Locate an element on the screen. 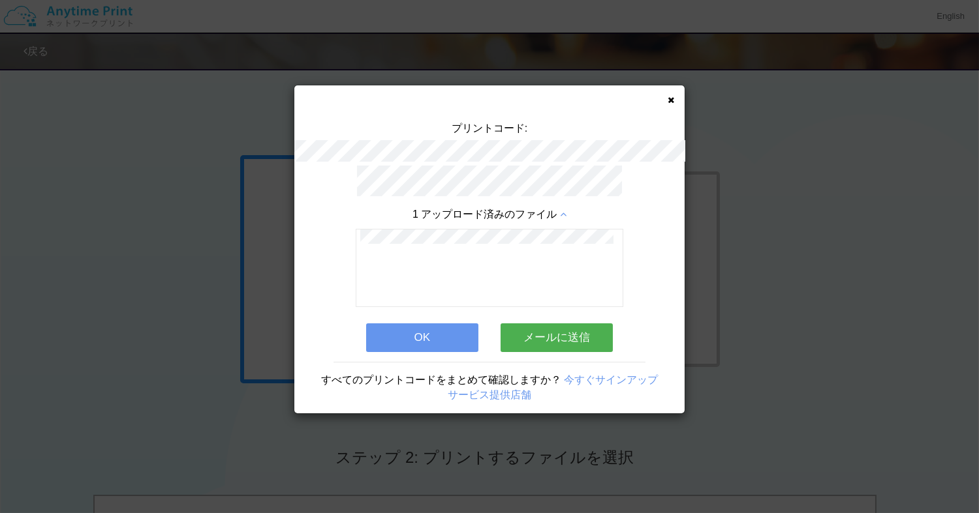 The height and width of the screenshot is (513, 979). button: OK is located at coordinates (422, 338).